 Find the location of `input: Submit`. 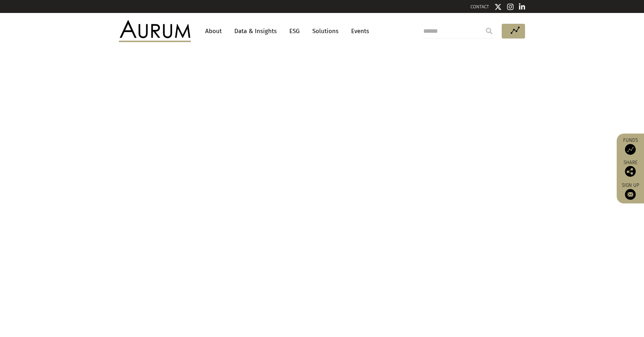

input: Submit is located at coordinates (489, 31).